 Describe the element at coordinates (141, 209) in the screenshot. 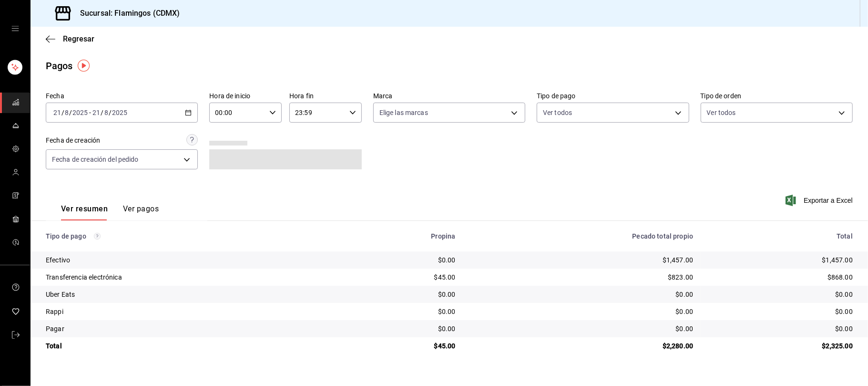

I see `font: Ver pagos` at that location.